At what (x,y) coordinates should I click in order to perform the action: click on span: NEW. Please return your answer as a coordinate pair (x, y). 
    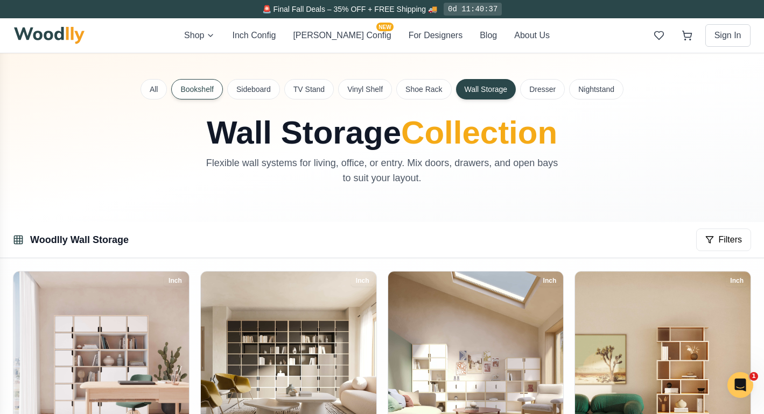
    Looking at the image, I should click on (384, 27).